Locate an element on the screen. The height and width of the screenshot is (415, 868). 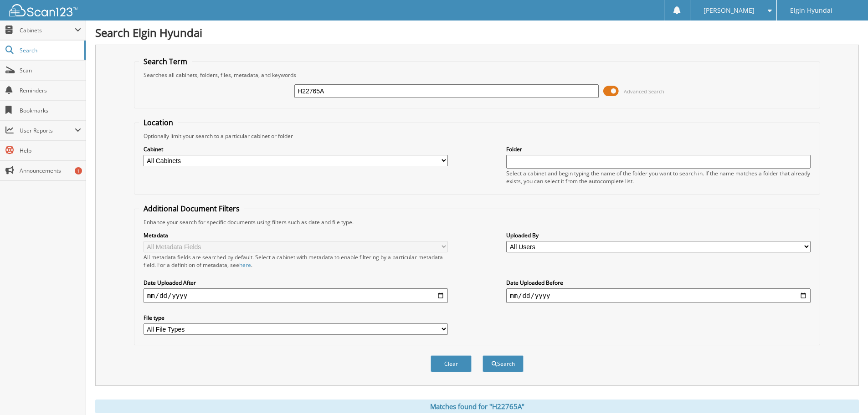
div: 1 is located at coordinates (79, 170).